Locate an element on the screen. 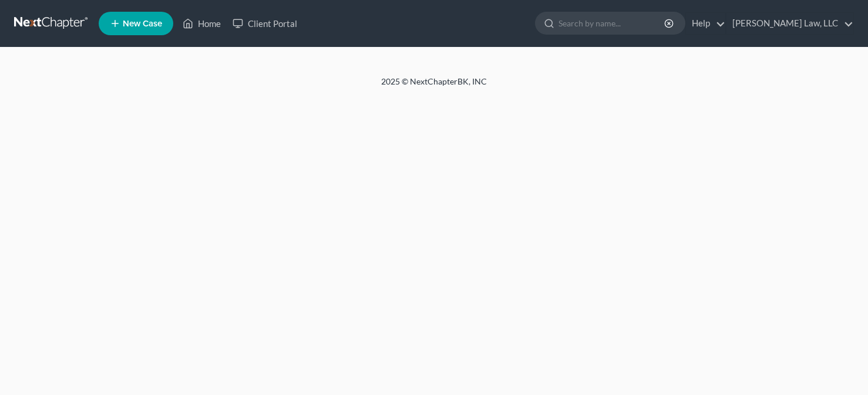 The width and height of the screenshot is (868, 395). input: Search by name... is located at coordinates (612, 23).